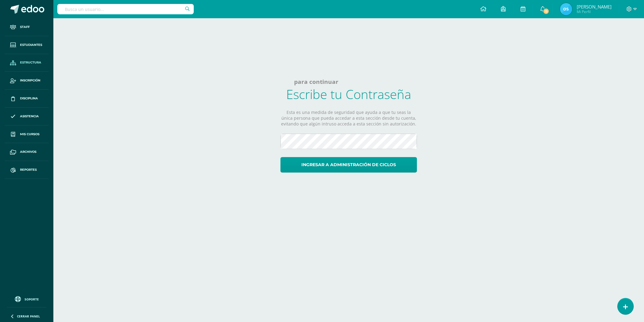  What do you see at coordinates (32, 299) in the screenshot?
I see `span: Soporte` at bounding box center [32, 299].